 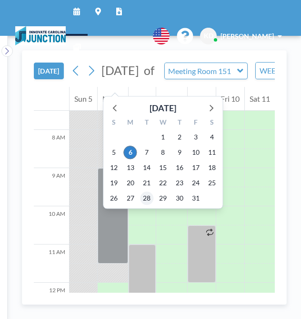 What do you see at coordinates (202, 99) in the screenshot?
I see `div: Thu 9` at bounding box center [202, 99].